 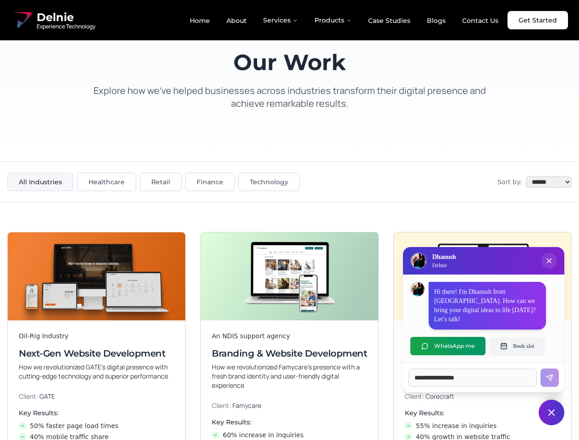 I want to click on p: Delnie, so click(x=444, y=265).